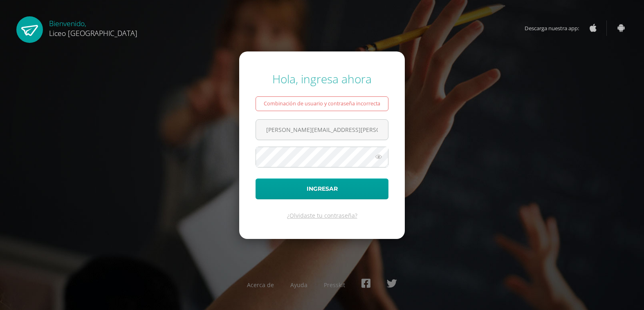 This screenshot has height=310, width=644. What do you see at coordinates (260, 285) in the screenshot?
I see `a: Acerca de` at bounding box center [260, 285].